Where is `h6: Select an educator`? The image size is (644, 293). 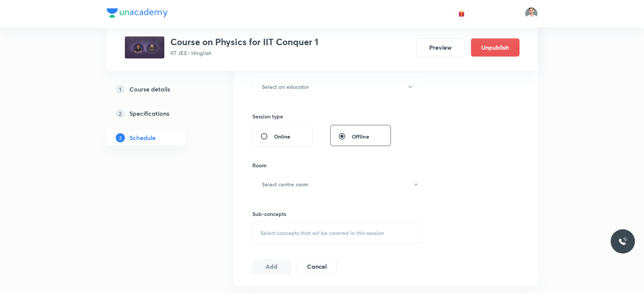 h6: Select an educator is located at coordinates (285, 87).